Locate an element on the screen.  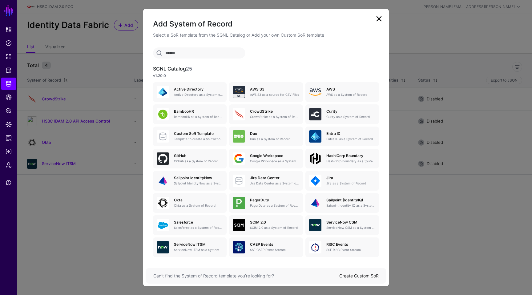
h5: RISC Events is located at coordinates (351, 244).